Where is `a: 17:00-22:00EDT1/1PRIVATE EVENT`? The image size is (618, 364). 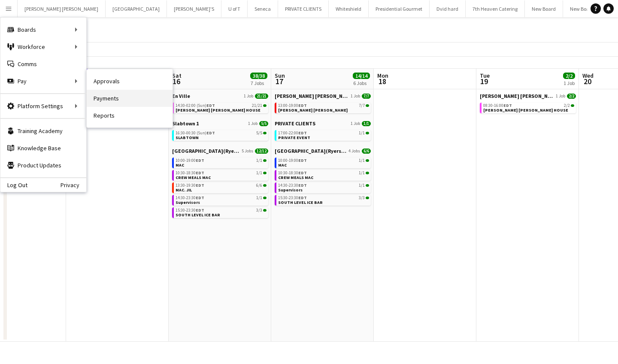 a: 17:00-22:00EDT1/1PRIVATE EVENT is located at coordinates (324, 135).